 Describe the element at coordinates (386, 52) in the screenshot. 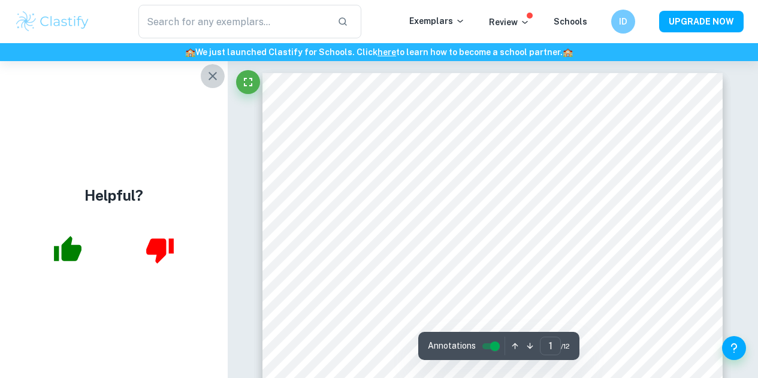

I see `a: here` at that location.